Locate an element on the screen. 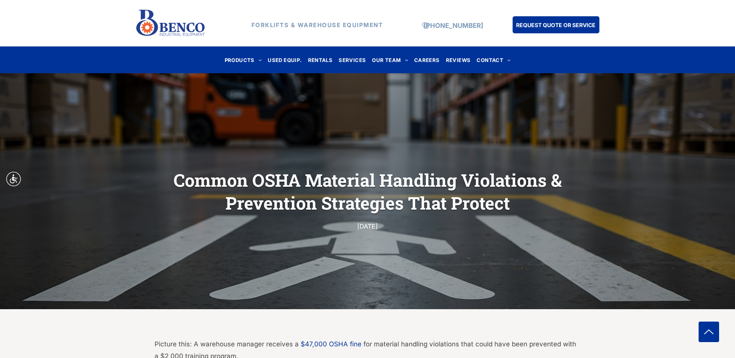 This screenshot has height=358, width=735. span: REQUEST QUOTE OR SERVICE is located at coordinates (555, 25).